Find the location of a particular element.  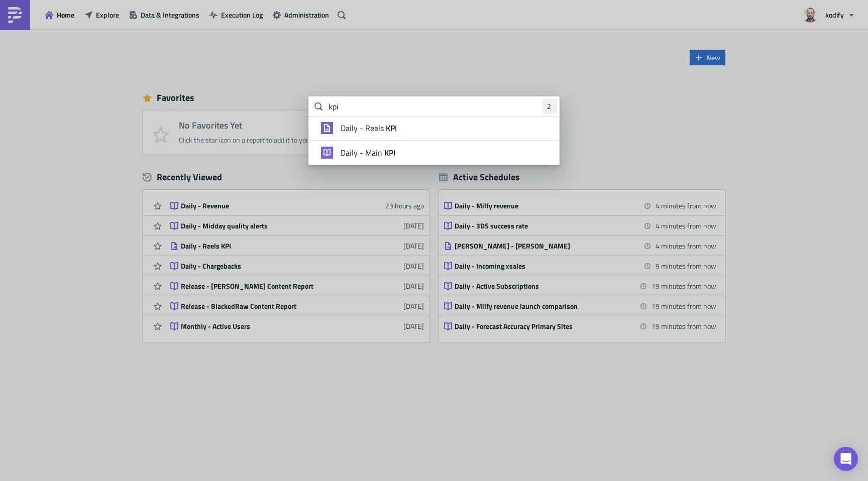

span: Daily - Reels is located at coordinates (368, 128).